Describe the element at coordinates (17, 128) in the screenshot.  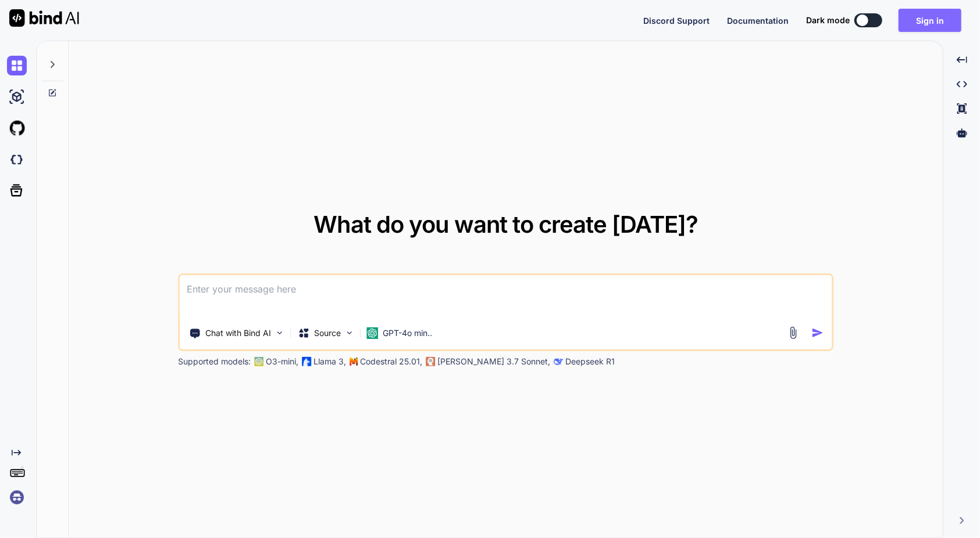
I see `img: githubLight` at that location.